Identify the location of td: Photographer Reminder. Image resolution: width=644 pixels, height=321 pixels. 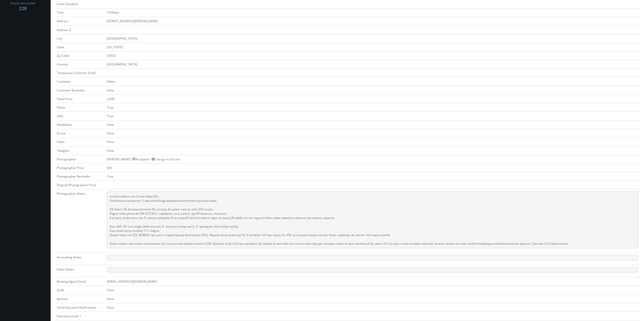
(80, 176).